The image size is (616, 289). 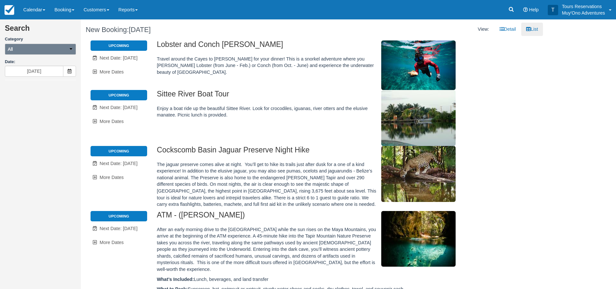 What do you see at coordinates (483, 29) in the screenshot?
I see `li: View:` at bounding box center [483, 29].